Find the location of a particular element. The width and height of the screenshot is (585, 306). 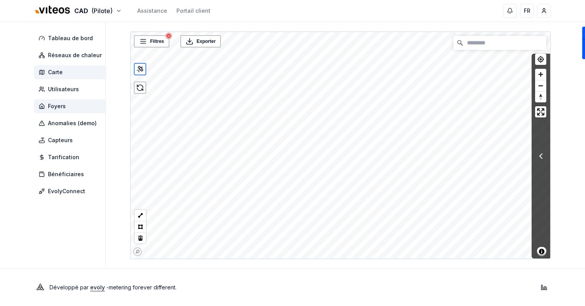

span: Tarification is located at coordinates (63, 157).